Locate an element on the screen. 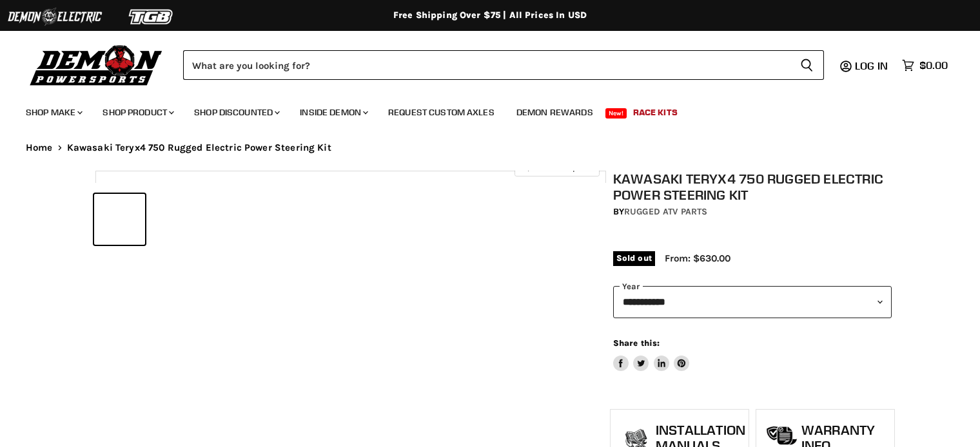 This screenshot has height=447, width=980. img: Demon Powersports is located at coordinates (96, 64).